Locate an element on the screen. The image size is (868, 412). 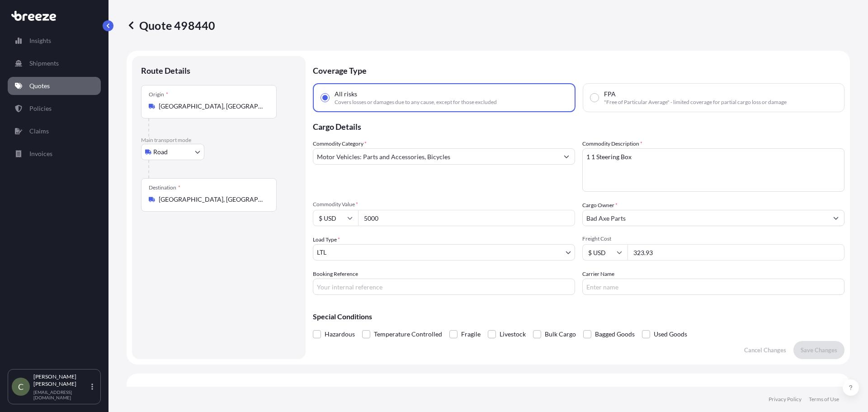
span: Road is located at coordinates (160, 152).